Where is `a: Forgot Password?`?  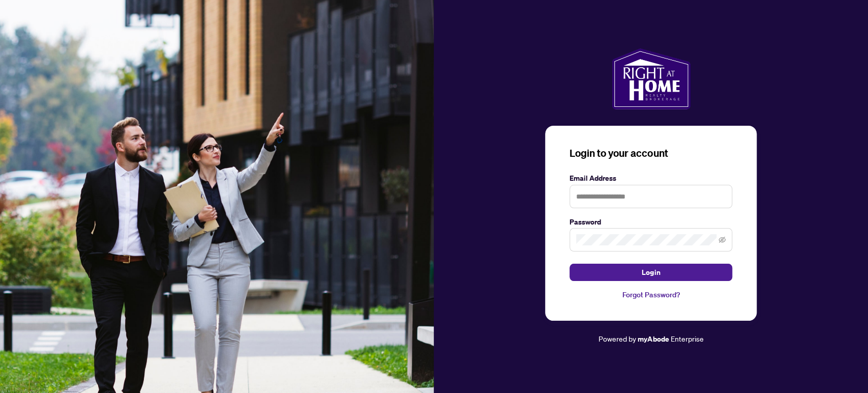 a: Forgot Password? is located at coordinates (651, 294).